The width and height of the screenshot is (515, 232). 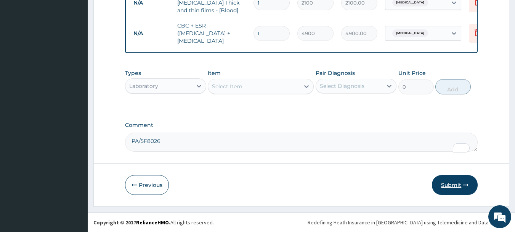 What do you see at coordinates (455, 185) in the screenshot?
I see `button: Submit` at bounding box center [455, 185].